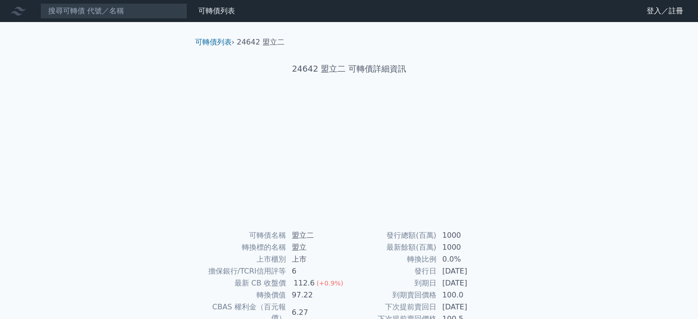 The width and height of the screenshot is (698, 319). Describe the element at coordinates (318, 295) in the screenshot. I see `td: 97.22` at that location.